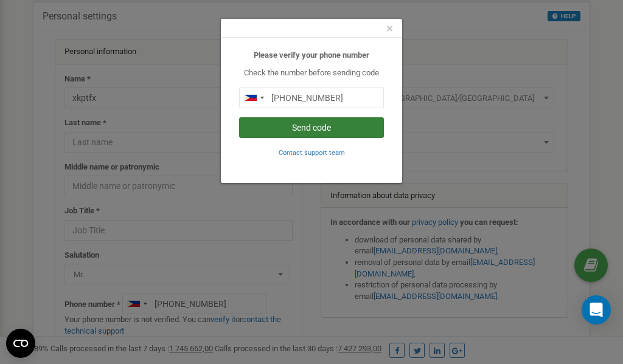 Image resolution: width=623 pixels, height=364 pixels. Describe the element at coordinates (312, 55) in the screenshot. I see `b: Please verify your phone number` at that location.